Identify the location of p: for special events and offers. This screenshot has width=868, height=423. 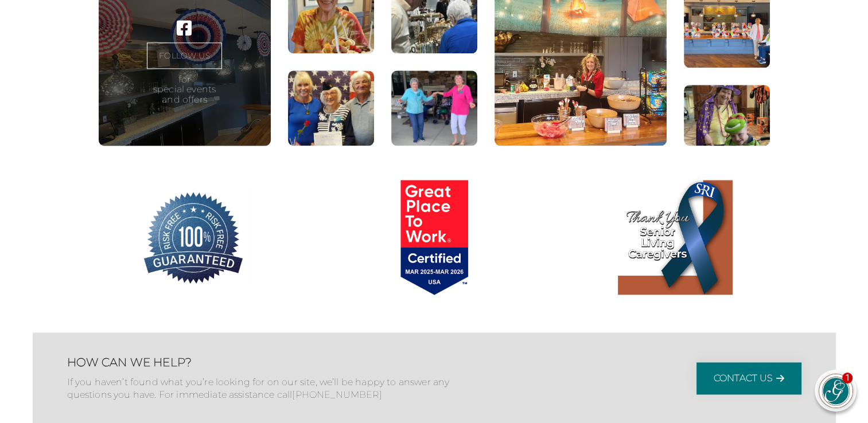
(184, 89).